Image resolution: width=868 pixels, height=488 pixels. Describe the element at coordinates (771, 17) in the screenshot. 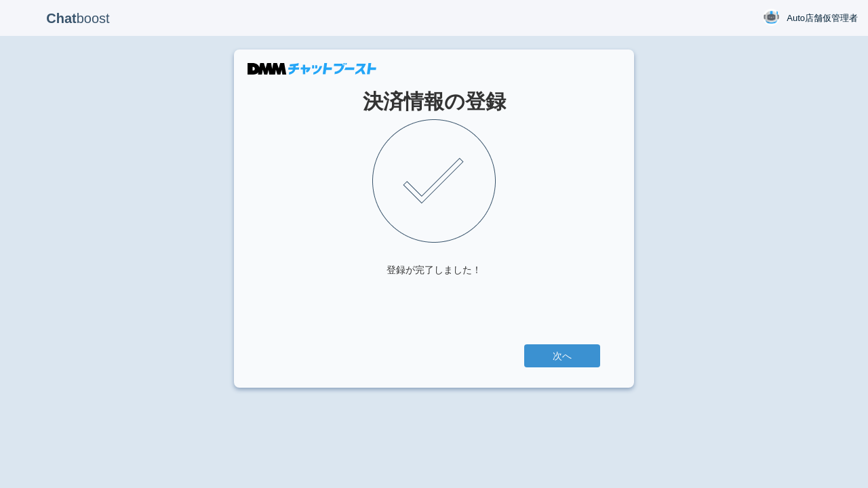

I see `img: User Image` at that location.